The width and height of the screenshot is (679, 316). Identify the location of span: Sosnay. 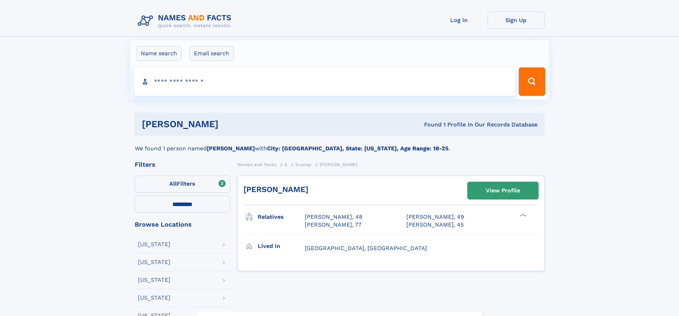
(303, 165).